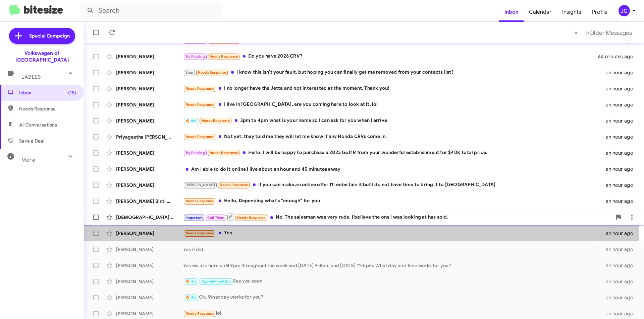 The height and width of the screenshot is (319, 644). Describe the element at coordinates (394, 137) in the screenshot. I see `div: Not yet, they told me they will let me know if any Honda CRVs come in.` at that location.